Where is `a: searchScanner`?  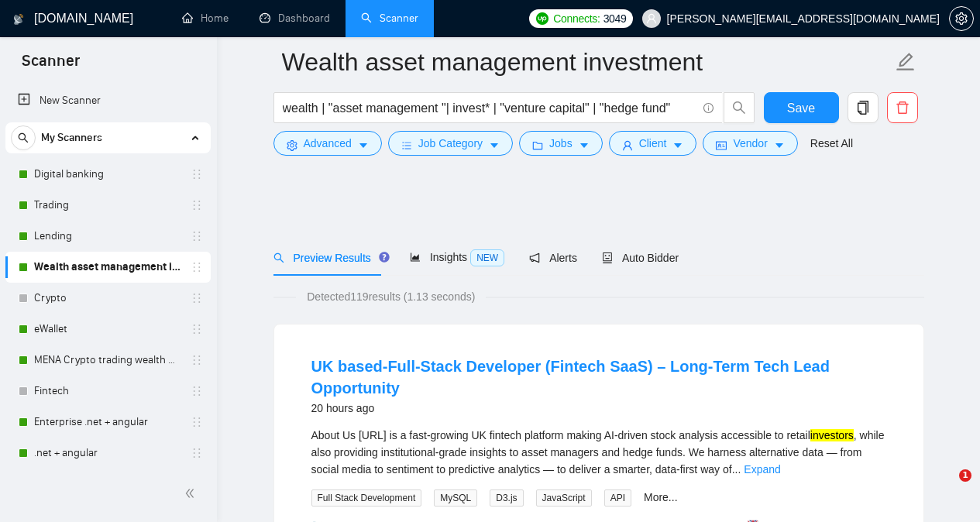 a: searchScanner is located at coordinates (390, 17).